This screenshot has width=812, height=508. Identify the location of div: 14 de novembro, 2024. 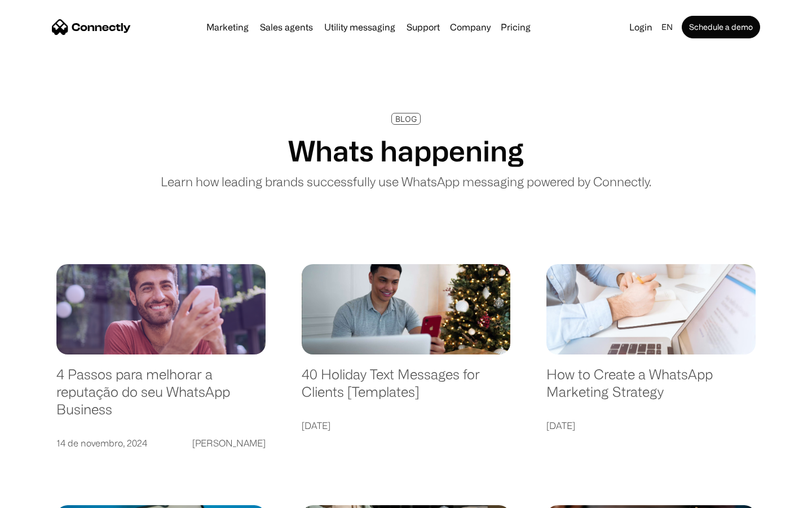
(101, 443).